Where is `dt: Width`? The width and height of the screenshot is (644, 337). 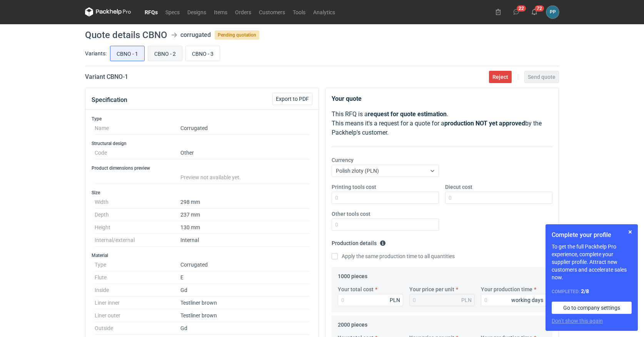
dt: Width is located at coordinates (138, 202).